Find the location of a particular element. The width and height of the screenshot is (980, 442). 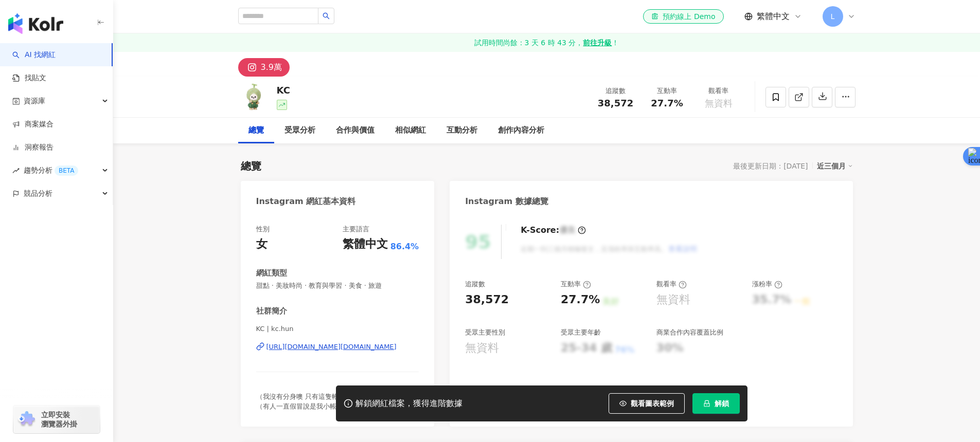

div: 受眾分析 is located at coordinates (300, 131).